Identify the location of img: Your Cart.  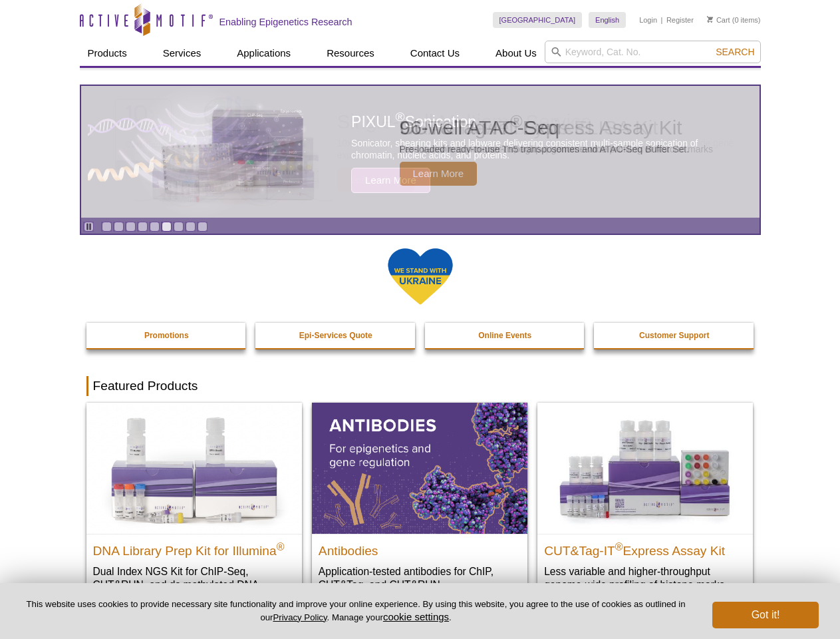
(710, 19).